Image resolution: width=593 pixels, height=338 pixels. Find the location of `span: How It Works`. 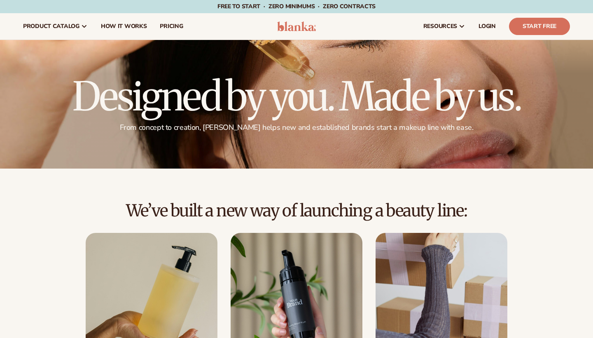

span: How It Works is located at coordinates (124, 26).